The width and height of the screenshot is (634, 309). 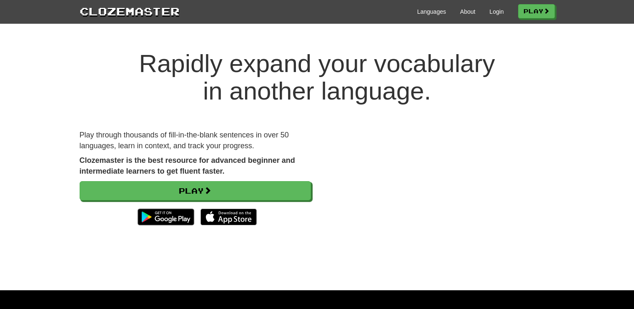 What do you see at coordinates (195, 140) in the screenshot?
I see `p: Play through thousands of fill-in-the-blank sentences in over 50 languages, learn in context, and...` at bounding box center [195, 140].